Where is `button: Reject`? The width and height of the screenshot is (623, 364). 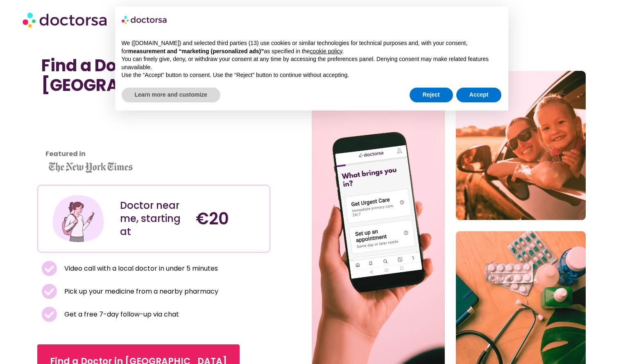
button: Reject is located at coordinates (431, 95).